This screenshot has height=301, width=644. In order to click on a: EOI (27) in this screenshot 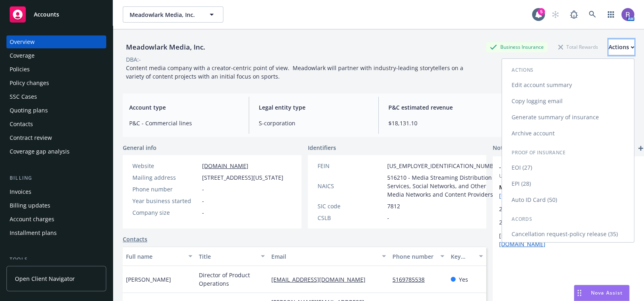, I will do `click(568, 167)`.